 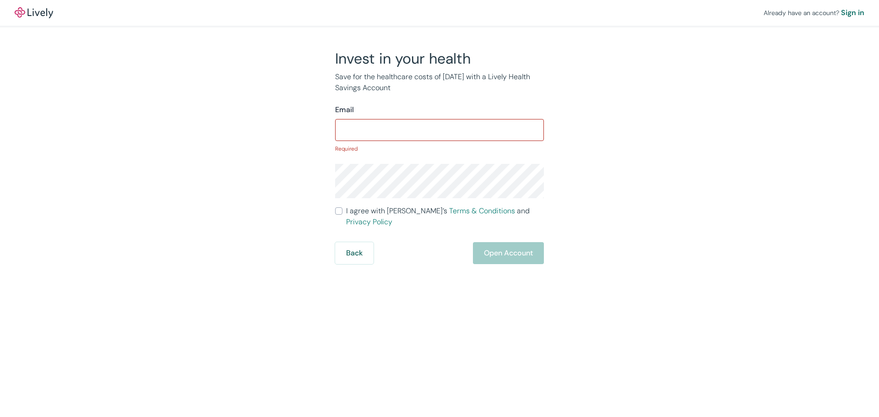 What do you see at coordinates (440, 149) in the screenshot?
I see `p: Required` at bounding box center [440, 149].